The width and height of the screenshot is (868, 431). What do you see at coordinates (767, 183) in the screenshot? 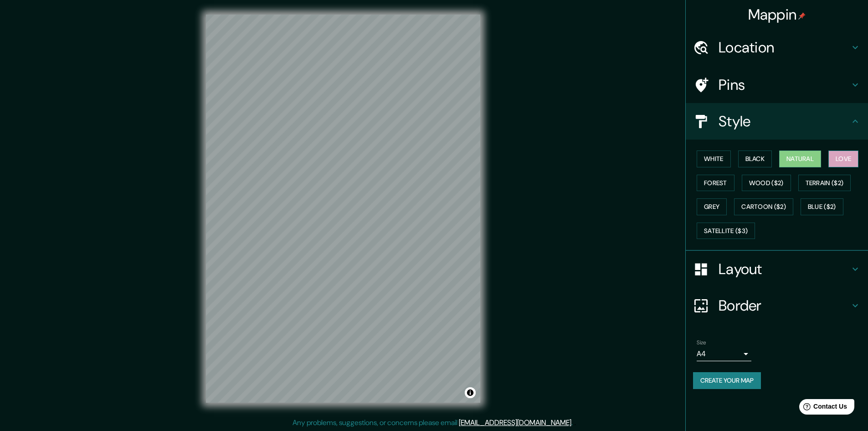
I see `button: Wood ($2)` at bounding box center [767, 183].